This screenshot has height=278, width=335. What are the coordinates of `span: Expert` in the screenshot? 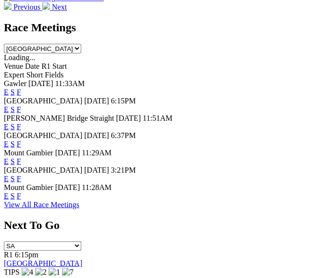 It's located at (14, 74).